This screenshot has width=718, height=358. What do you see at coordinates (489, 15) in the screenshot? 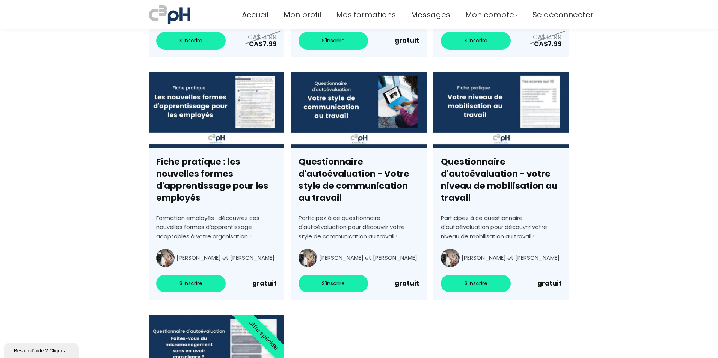
I see `span: Mon compte` at bounding box center [489, 15].